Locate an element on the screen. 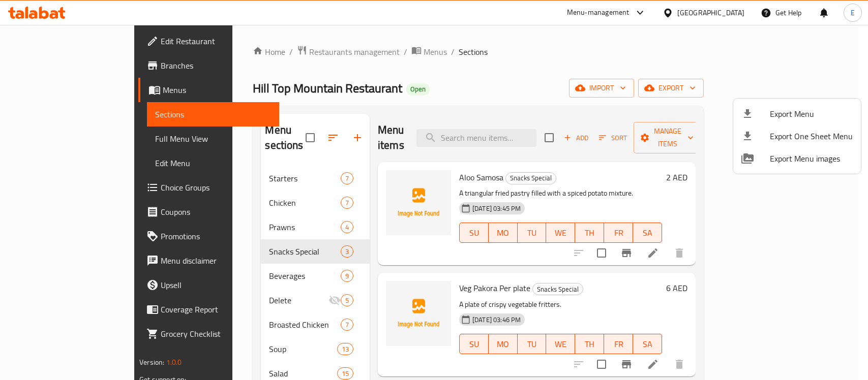 The height and width of the screenshot is (380, 868). span: Export One Sheet Menu is located at coordinates (811, 136).